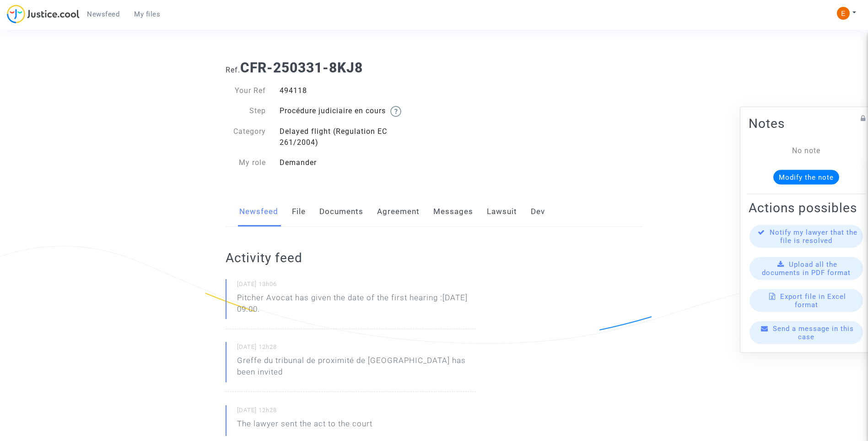 This screenshot has height=441, width=868. What do you see at coordinates (807, 150) in the screenshot?
I see `div: No note` at bounding box center [807, 150].